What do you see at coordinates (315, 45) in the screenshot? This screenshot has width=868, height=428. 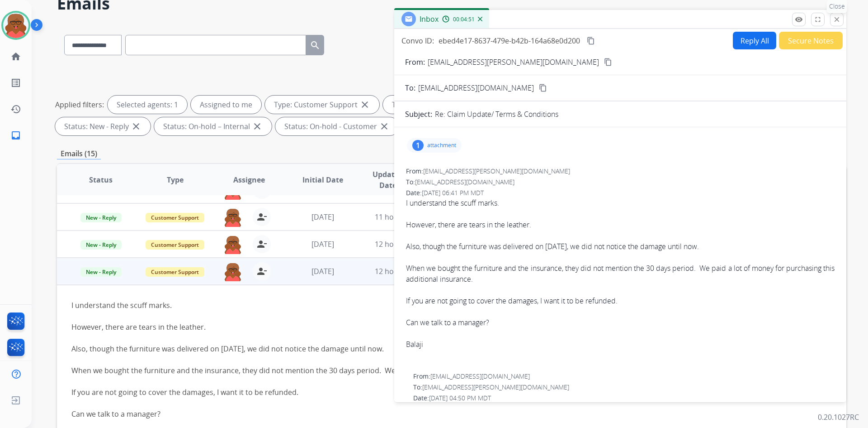 I see `mat-icon: search` at bounding box center [315, 45].